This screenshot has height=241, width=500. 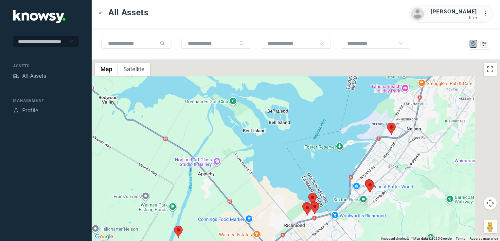 What do you see at coordinates (46, 101) in the screenshot?
I see `div: Management` at bounding box center [46, 101].